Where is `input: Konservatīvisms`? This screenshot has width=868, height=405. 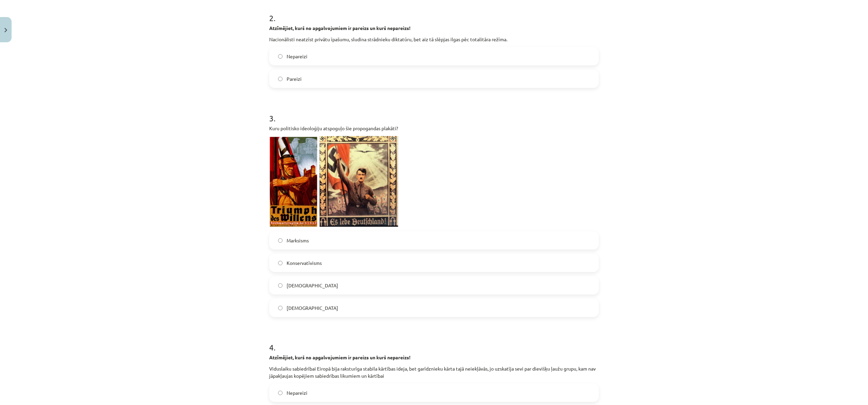
input: Konservatīvisms is located at coordinates (280, 263).